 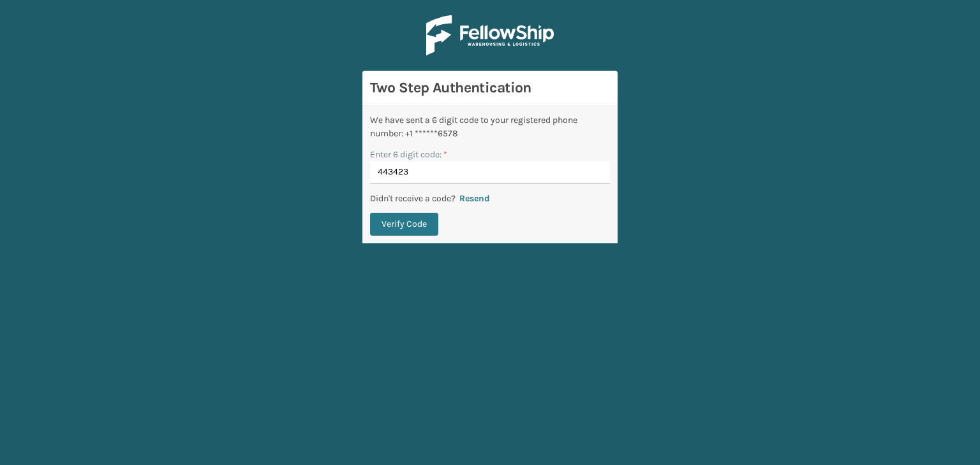 I want to click on img: Logo, so click(x=490, y=35).